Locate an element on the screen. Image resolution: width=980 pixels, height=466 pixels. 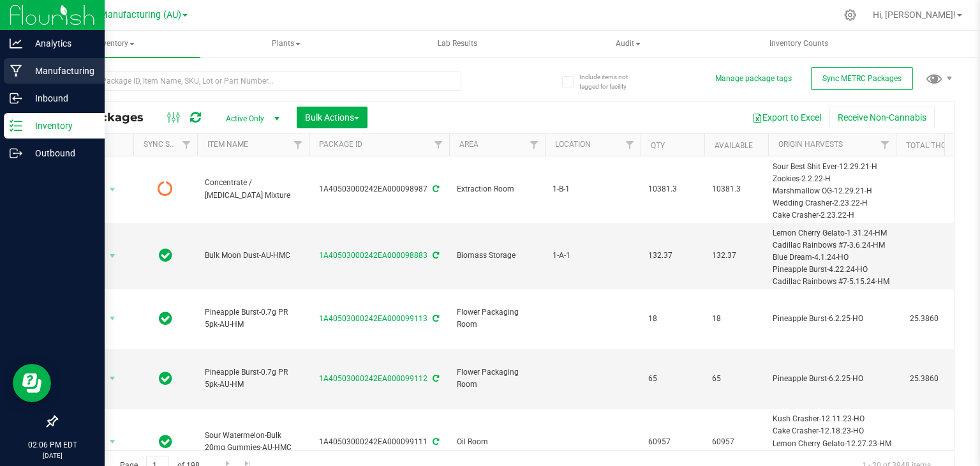
div: Blue Dream-4.1.24-HO is located at coordinates (832, 257).